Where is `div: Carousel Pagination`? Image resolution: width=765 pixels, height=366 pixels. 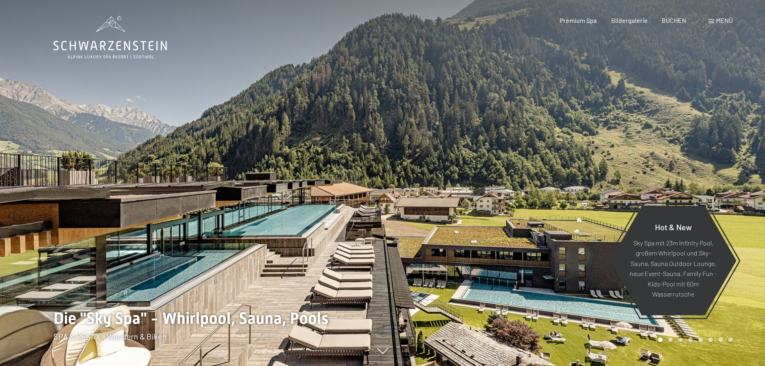
div: Carousel Pagination is located at coordinates (694, 339).